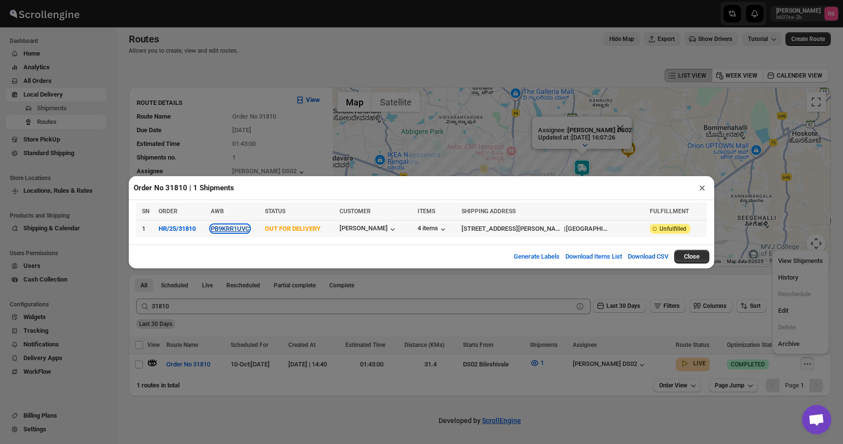  What do you see at coordinates (648, 257) in the screenshot?
I see `button: Download CSV` at bounding box center [648, 257].